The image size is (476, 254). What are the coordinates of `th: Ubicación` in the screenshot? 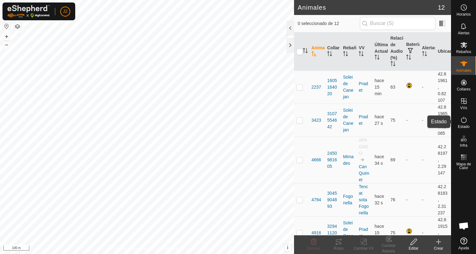 It's located at (442, 51).